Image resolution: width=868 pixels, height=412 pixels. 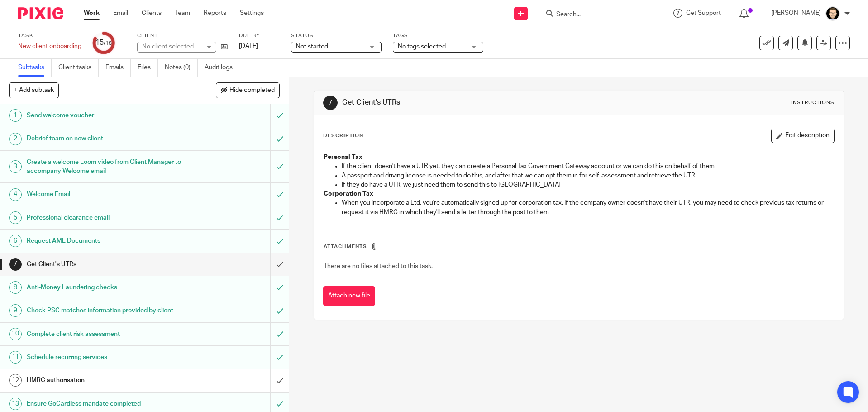 I want to click on img: Pixie, so click(x=40, y=13).